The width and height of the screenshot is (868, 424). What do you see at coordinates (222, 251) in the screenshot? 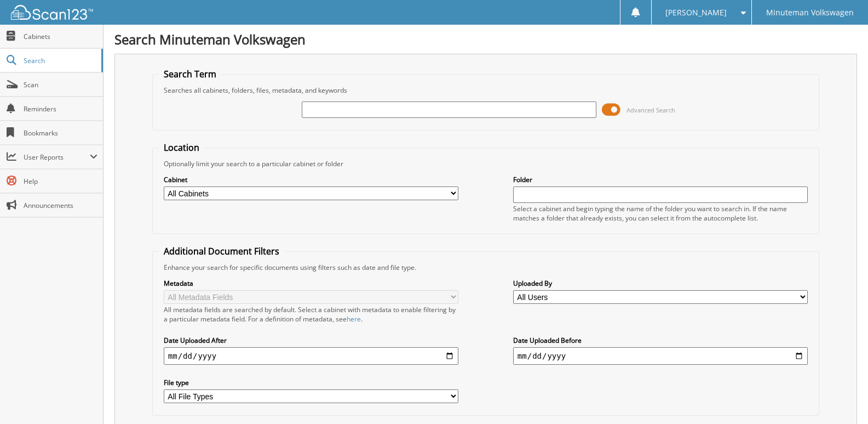
I see `legend: Additional Document Filters` at bounding box center [222, 251].